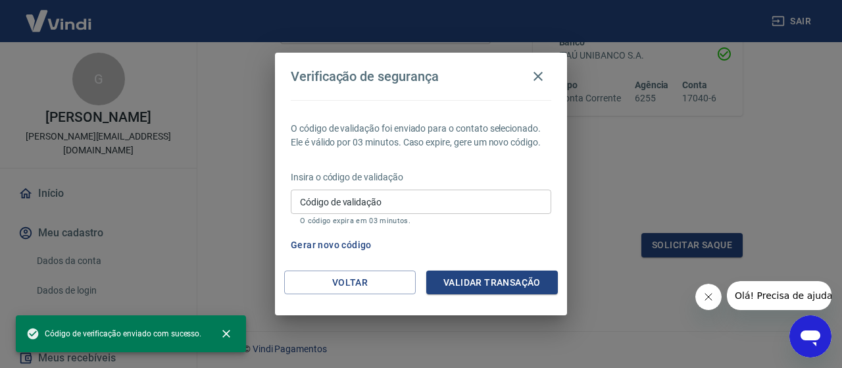  Describe the element at coordinates (421, 136) in the screenshot. I see `p: O código de validação foi enviado para o contato selecionado. Ele é válido por 03 minutos. Caso e...` at that location.